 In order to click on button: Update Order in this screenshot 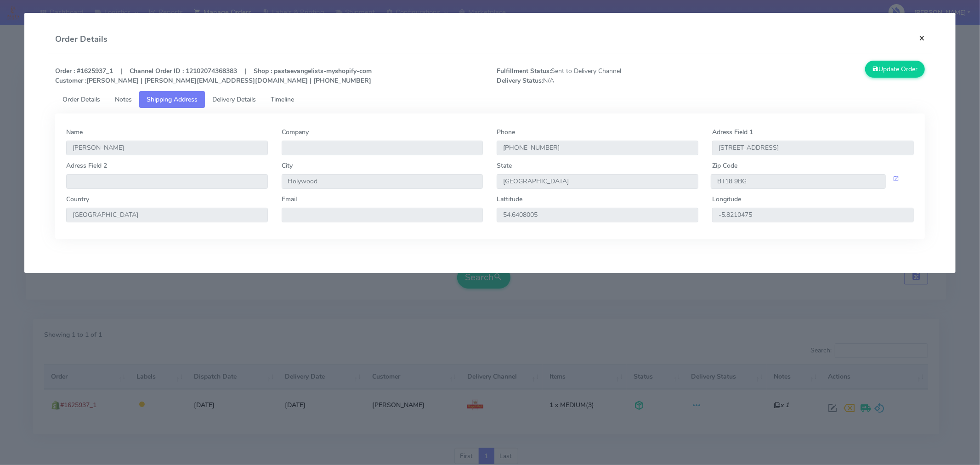, I will do `click(895, 69)`.